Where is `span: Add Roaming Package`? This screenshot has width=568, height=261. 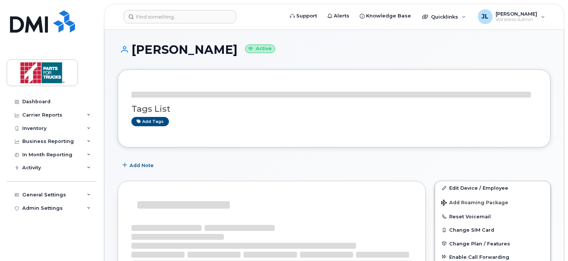 span: Add Roaming Package is located at coordinates (474, 203).